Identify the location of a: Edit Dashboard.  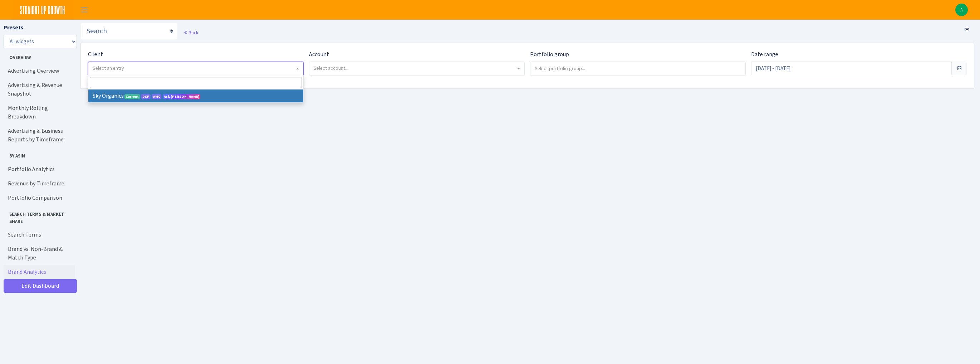
(40, 286).